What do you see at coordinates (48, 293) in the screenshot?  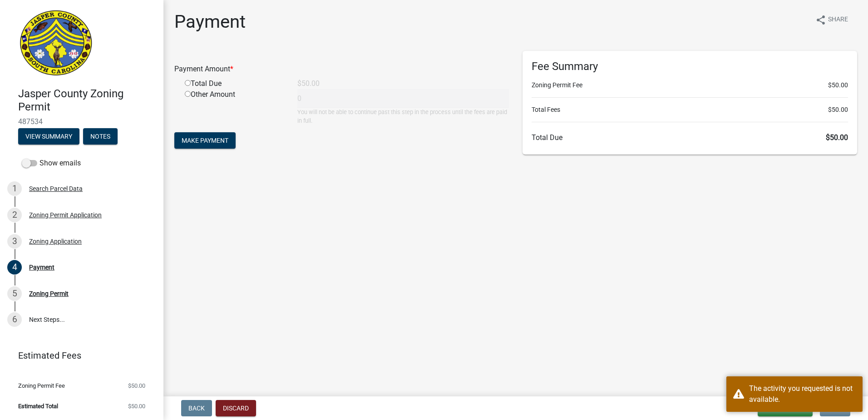 I see `div: Zoning Permit` at bounding box center [48, 293].